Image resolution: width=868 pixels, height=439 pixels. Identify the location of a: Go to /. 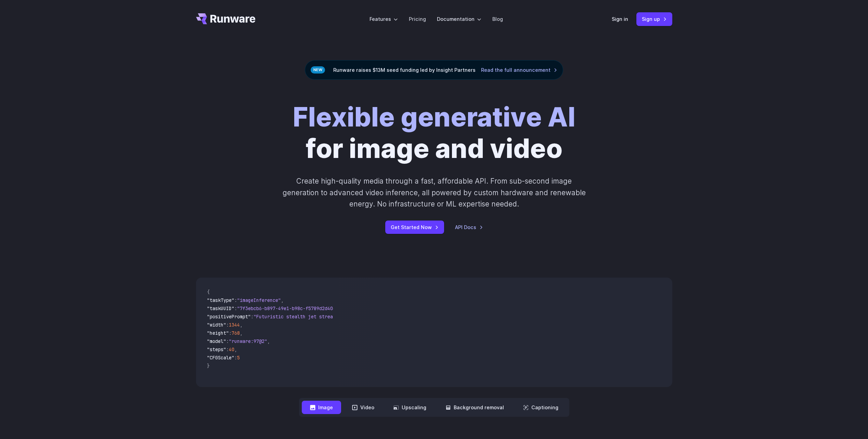
(226, 19).